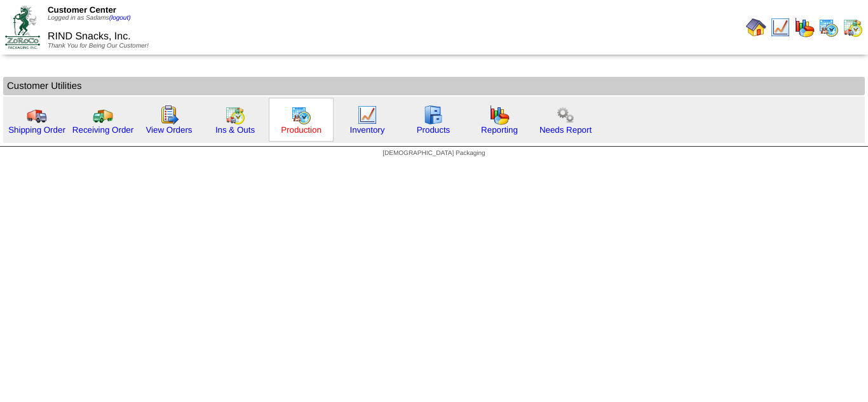 Image resolution: width=868 pixels, height=402 pixels. I want to click on img: home.gif, so click(756, 28).